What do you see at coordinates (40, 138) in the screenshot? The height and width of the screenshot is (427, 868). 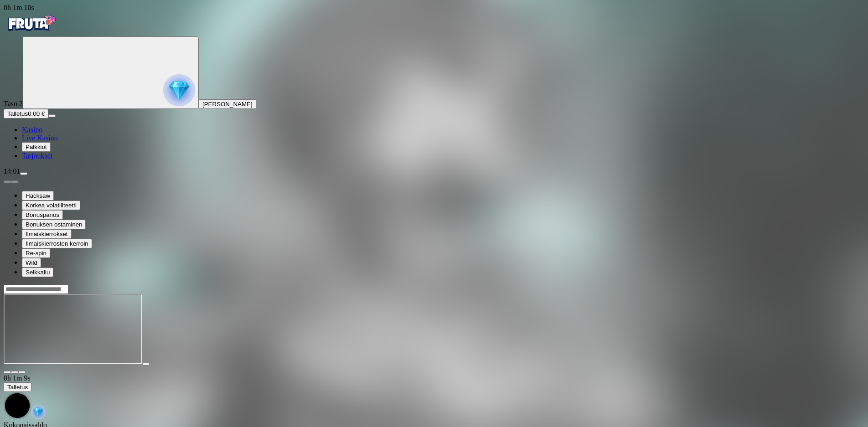 I see `span: Live Kasino` at bounding box center [40, 138].